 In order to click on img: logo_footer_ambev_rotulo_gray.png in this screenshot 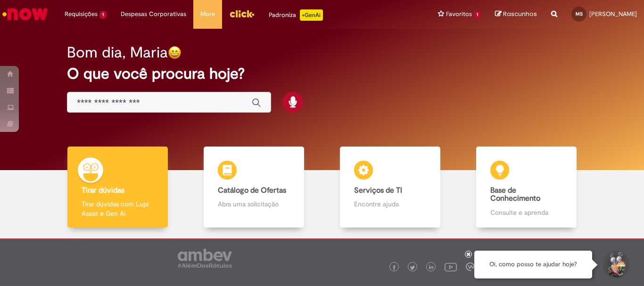, I will do `click(205, 258)`.